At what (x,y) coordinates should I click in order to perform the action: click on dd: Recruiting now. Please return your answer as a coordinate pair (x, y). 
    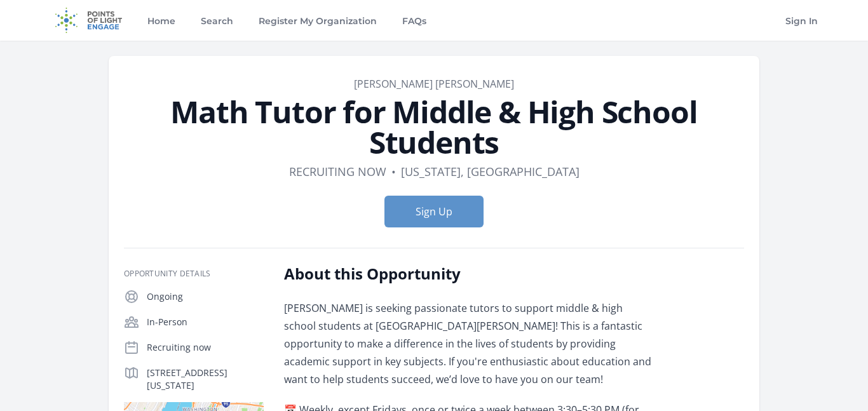
    Looking at the image, I should click on (337, 172).